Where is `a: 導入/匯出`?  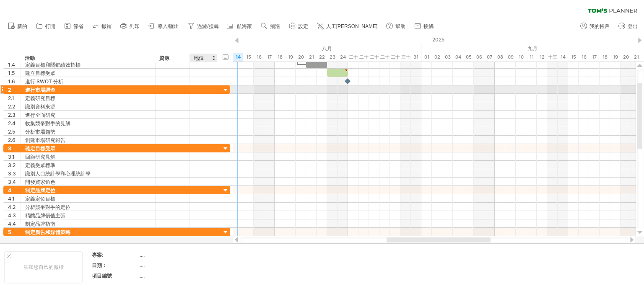
a: 導入/匯出 is located at coordinates (164, 27).